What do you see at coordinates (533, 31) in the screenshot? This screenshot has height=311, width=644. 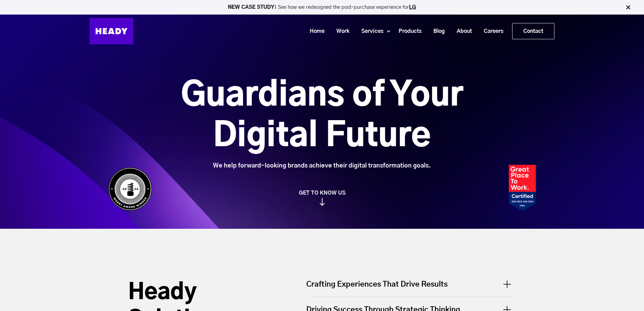 I see `a: Contact` at bounding box center [533, 31].